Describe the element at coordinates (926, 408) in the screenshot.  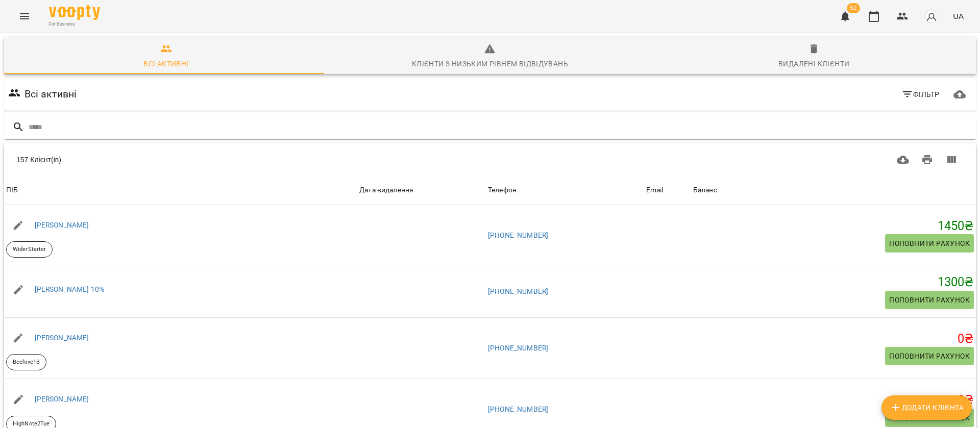
I see `button: Додати клієнта` at that location.